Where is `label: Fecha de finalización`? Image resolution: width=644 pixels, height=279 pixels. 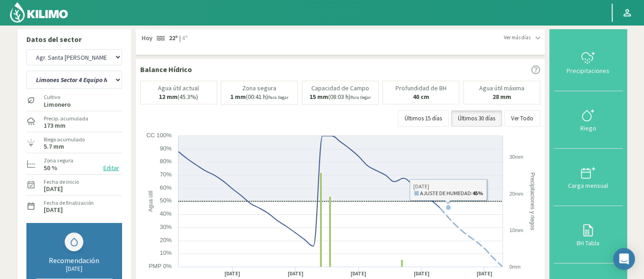 label: Fecha de finalización is located at coordinates (69, 202).